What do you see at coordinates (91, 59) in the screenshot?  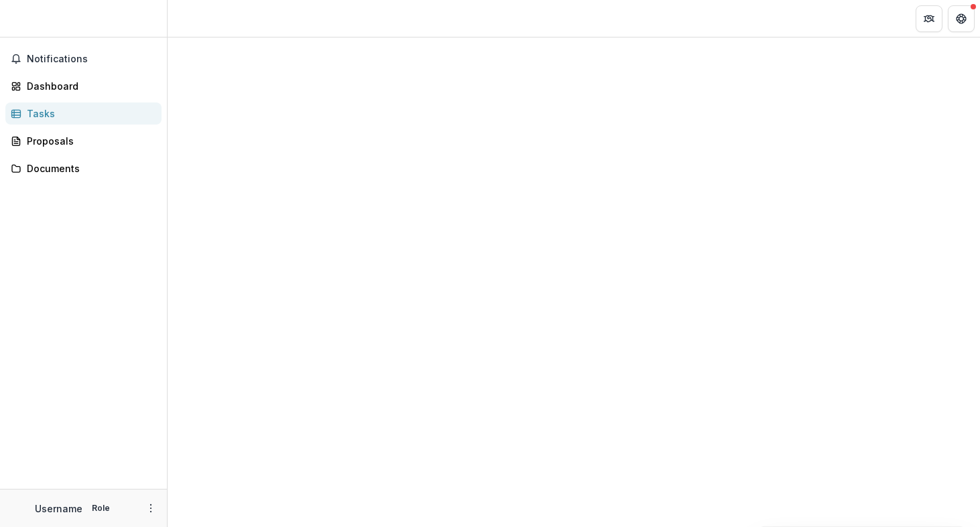 I see `span: Notifications` at bounding box center [91, 59].